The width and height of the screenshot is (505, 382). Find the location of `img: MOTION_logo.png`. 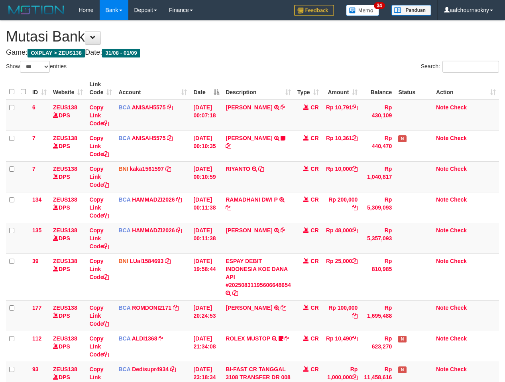

img: MOTION_logo.png is located at coordinates (36, 10).